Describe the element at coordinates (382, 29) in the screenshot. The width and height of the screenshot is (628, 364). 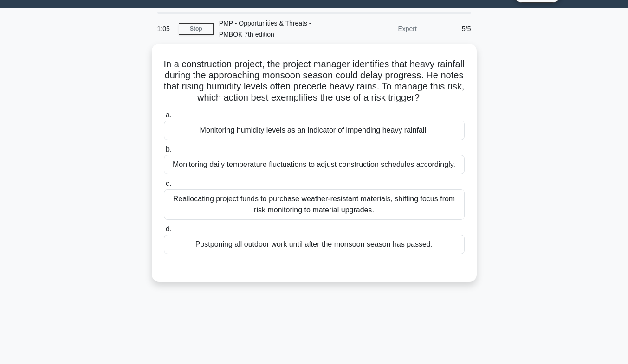
I see `div: Expert` at that location.